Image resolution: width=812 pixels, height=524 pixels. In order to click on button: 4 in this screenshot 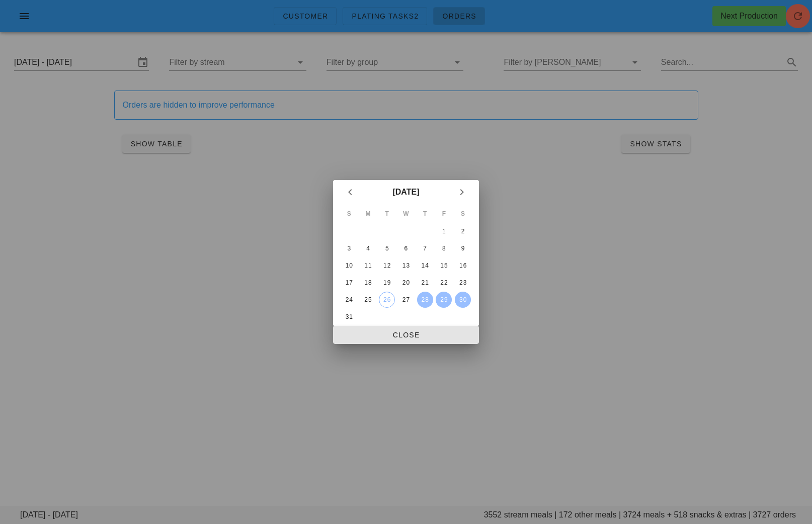, I will do `click(369, 248)`.